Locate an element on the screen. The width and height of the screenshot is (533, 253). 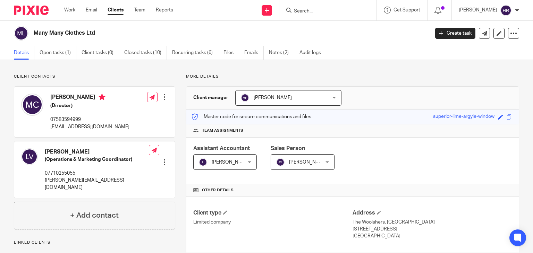
h4: Client type is located at coordinates (273, 213).